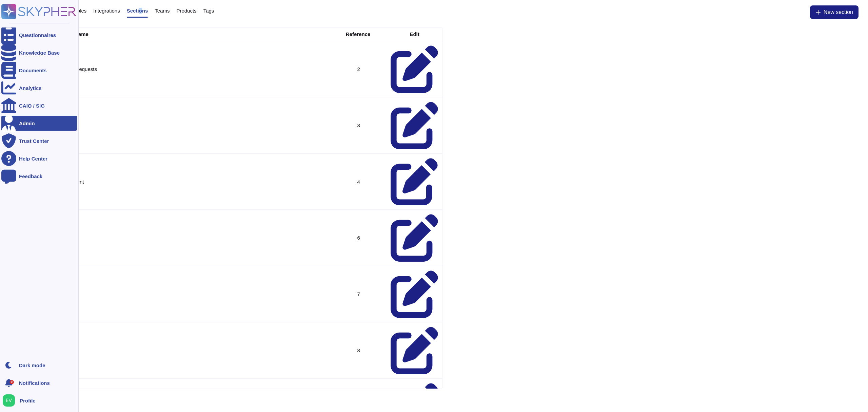 Image resolution: width=868 pixels, height=412 pixels. I want to click on td: Ethics, so click(191, 294).